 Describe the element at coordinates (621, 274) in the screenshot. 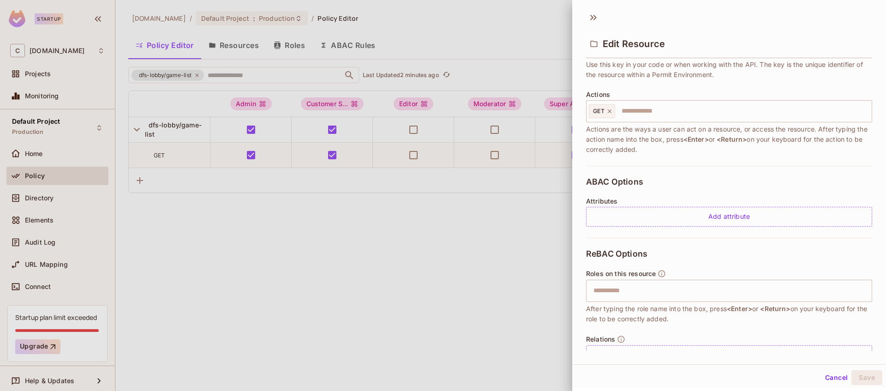

I see `span: Roles on this resource` at that location.